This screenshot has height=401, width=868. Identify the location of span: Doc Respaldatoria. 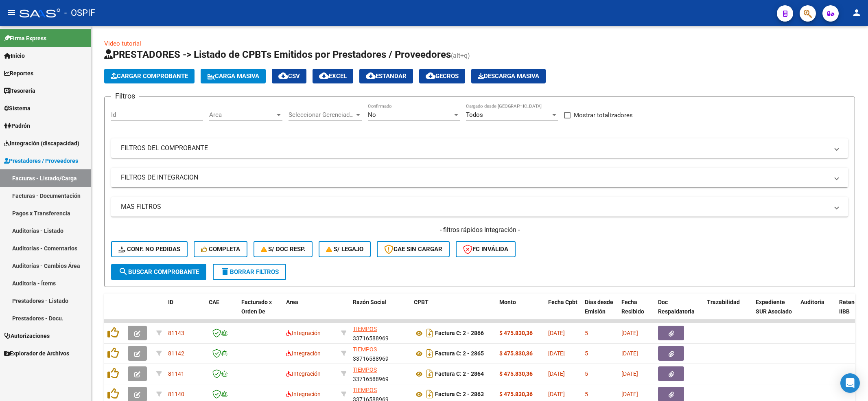
(676, 306).